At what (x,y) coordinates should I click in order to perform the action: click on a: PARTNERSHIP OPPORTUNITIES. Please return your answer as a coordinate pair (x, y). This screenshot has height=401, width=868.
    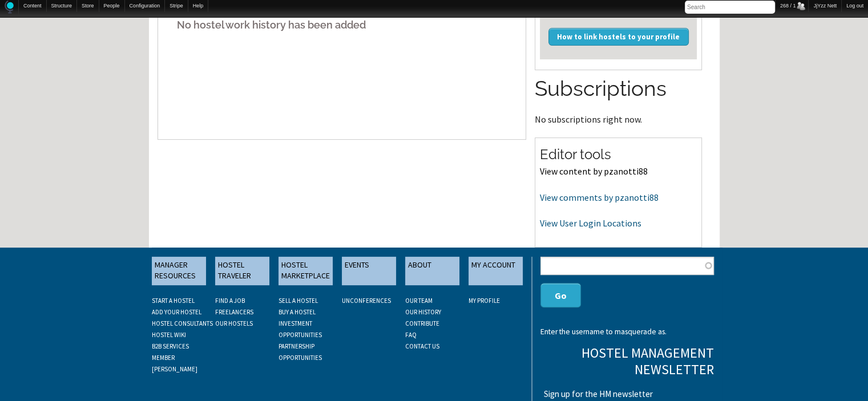
    Looking at the image, I should click on (300, 352).